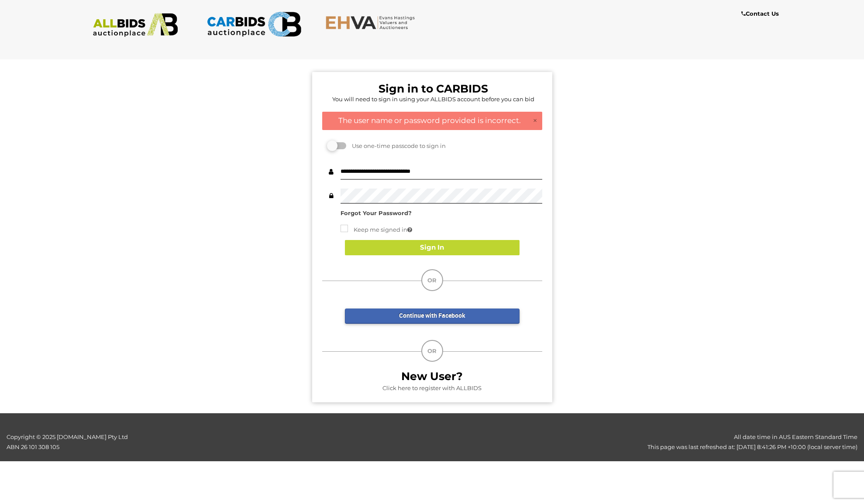 This screenshot has width=864, height=504. What do you see at coordinates (432, 388) in the screenshot?
I see `a: Click here to register with ALLBIDS` at bounding box center [432, 388].